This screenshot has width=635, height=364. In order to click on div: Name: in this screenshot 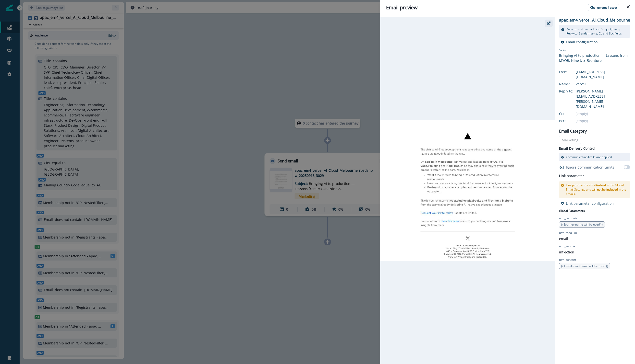, I will do `click(571, 84)`.